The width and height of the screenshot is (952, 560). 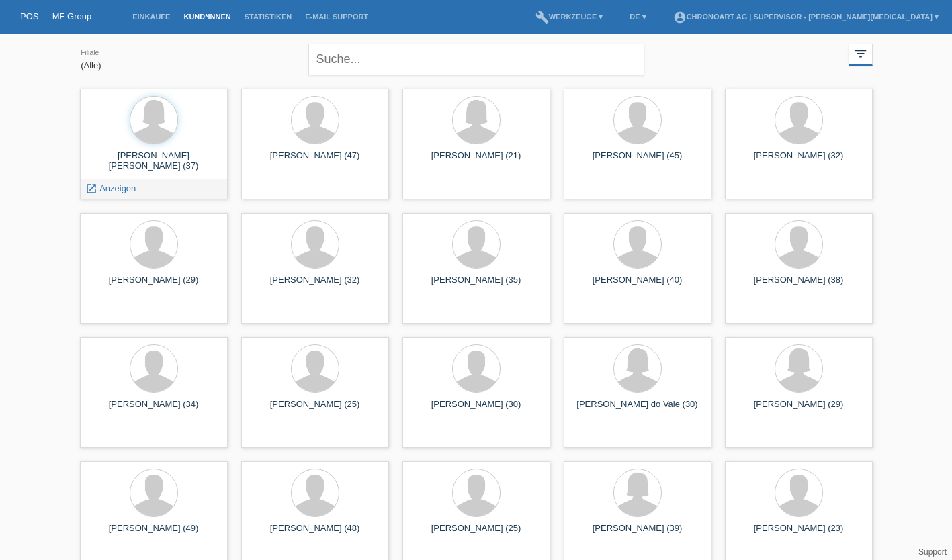 What do you see at coordinates (151, 17) in the screenshot?
I see `a: Einkäufe` at bounding box center [151, 17].